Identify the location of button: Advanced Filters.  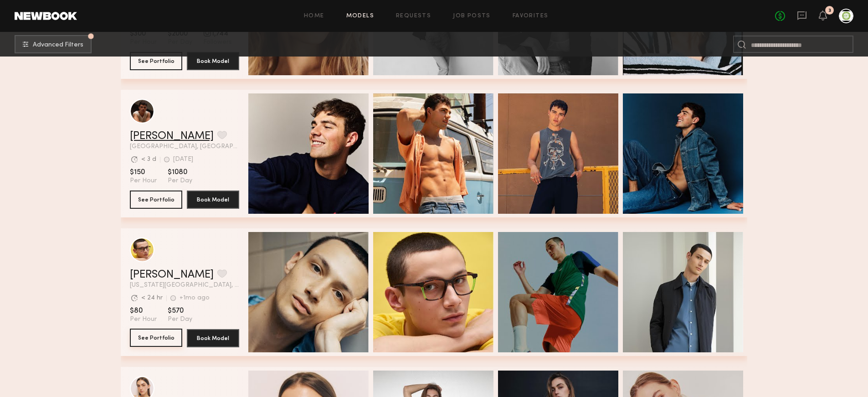
(53, 44).